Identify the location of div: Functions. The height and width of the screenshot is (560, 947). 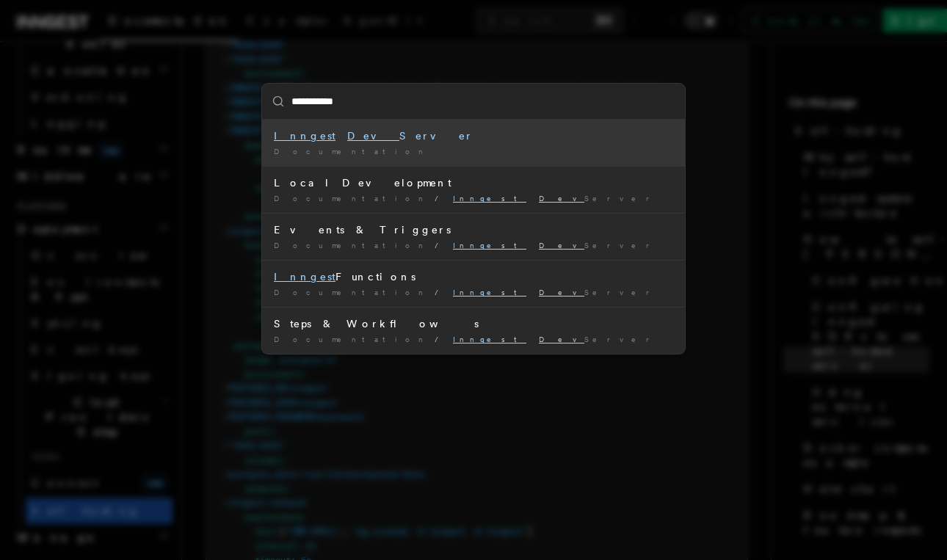
(473, 277).